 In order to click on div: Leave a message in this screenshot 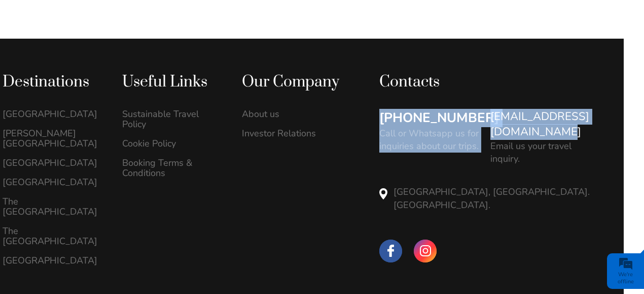, I will do `click(127, 60)`.